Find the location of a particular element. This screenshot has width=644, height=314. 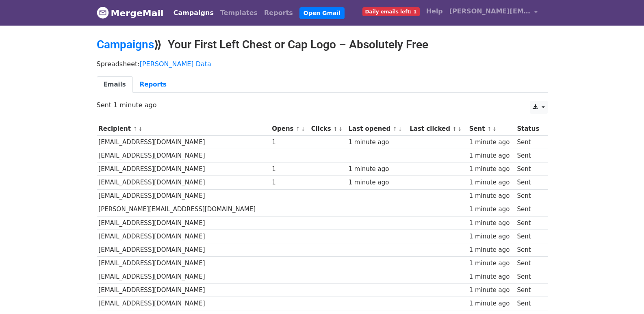

a: MergeMail is located at coordinates (130, 13).